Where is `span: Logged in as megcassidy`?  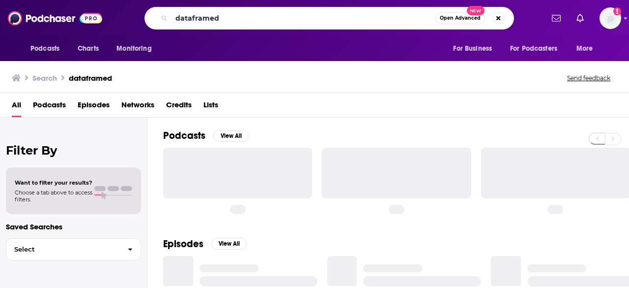 span: Logged in as megcassidy is located at coordinates (611, 18).